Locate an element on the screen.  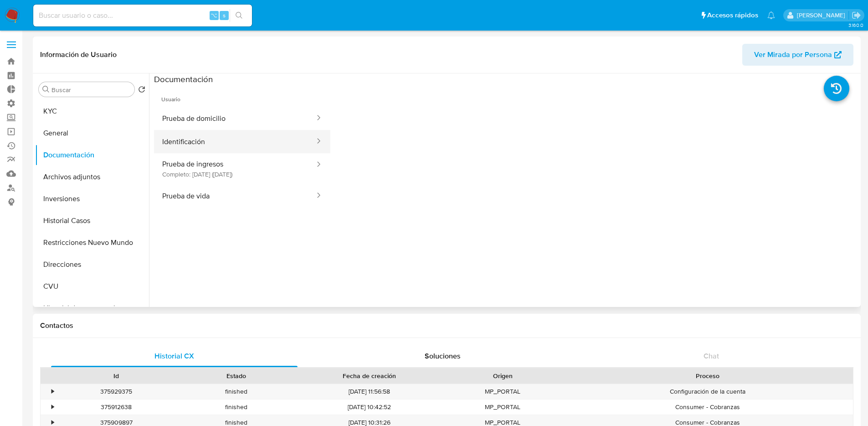
button: KYC is located at coordinates (92, 111).